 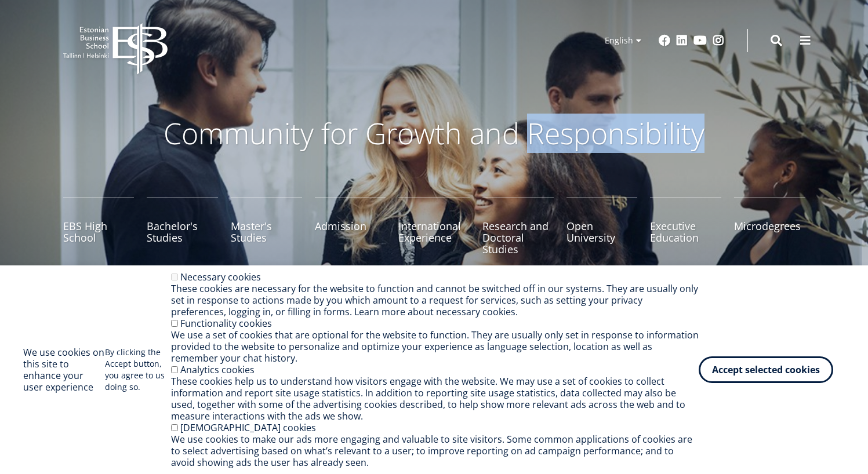 What do you see at coordinates (700, 41) in the screenshot?
I see `a: Youtube` at bounding box center [700, 41].